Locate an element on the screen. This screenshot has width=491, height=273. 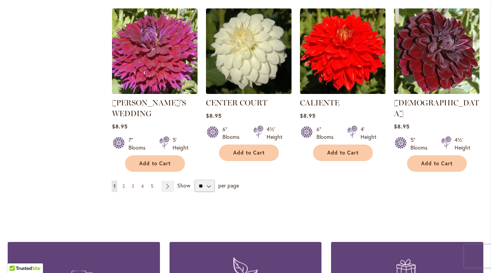
span: per page is located at coordinates (229, 185).